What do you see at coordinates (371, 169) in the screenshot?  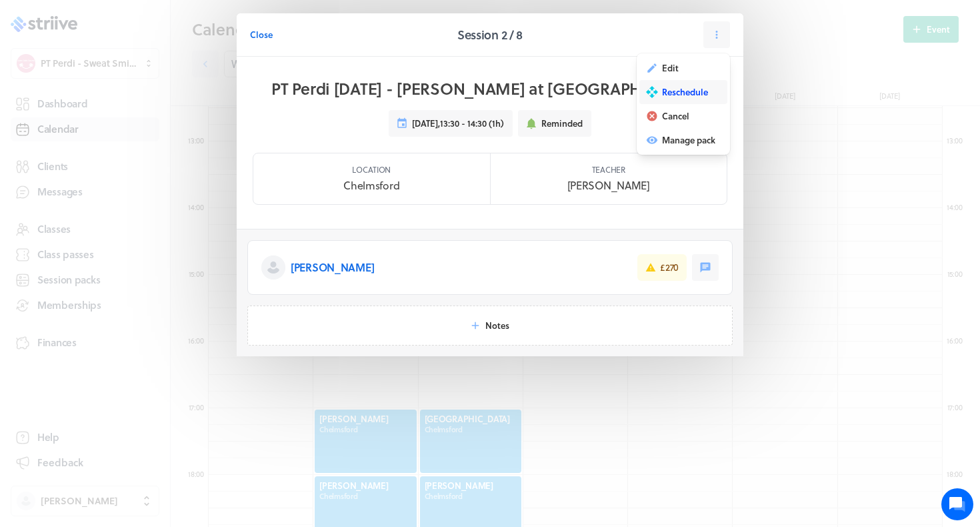 I see `p: Location` at bounding box center [371, 169].